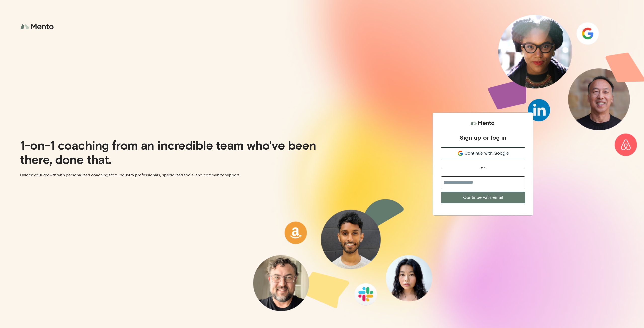  What do you see at coordinates (483, 137) in the screenshot?
I see `div: Sign up or log in` at bounding box center [483, 137].